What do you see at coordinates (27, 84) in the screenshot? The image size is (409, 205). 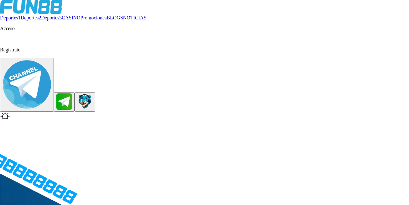 I see `img: Join telegram channel` at bounding box center [27, 84].